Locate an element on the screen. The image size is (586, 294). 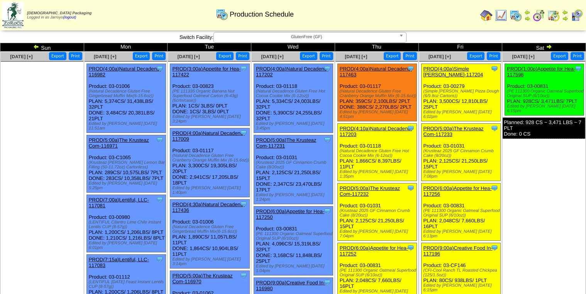
a: (logout) is located at coordinates (69, 17).